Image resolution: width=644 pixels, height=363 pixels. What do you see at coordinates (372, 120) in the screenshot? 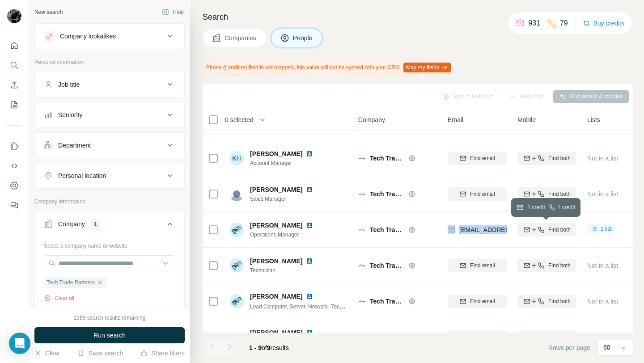
I see `span: Company` at bounding box center [372, 120].